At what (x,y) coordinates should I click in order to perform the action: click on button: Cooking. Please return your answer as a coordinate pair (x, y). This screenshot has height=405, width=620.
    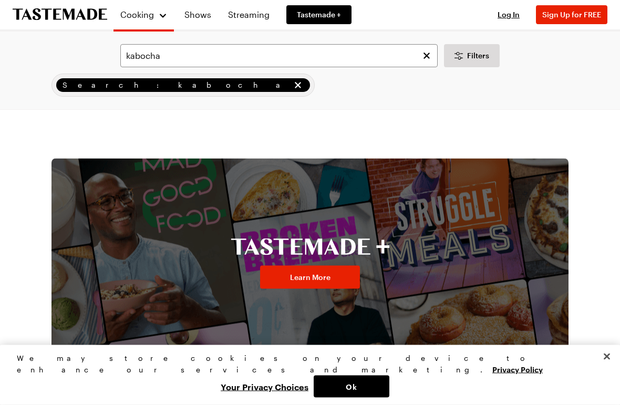
    Looking at the image, I should click on (143, 15).